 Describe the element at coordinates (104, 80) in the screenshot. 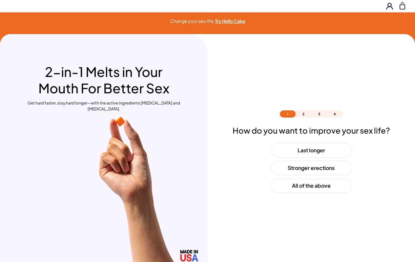

I see `h1: 2-in-1 Melts in Your Mouth For Better Sex` at that location.